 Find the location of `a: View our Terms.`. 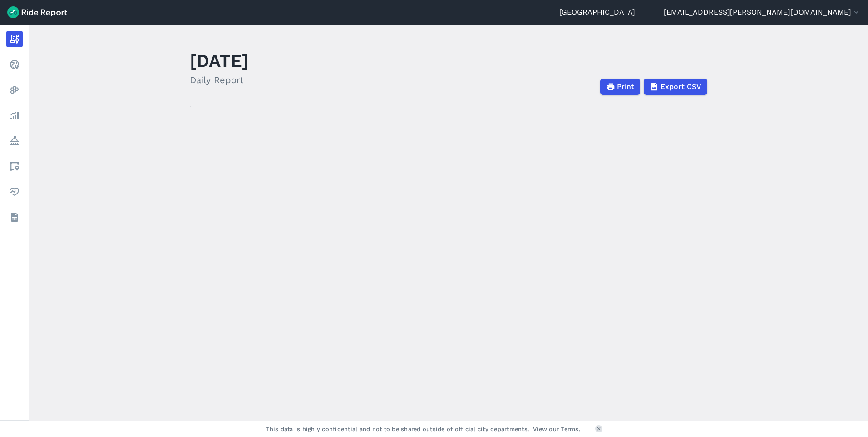

a: View our Terms. is located at coordinates (557, 429).